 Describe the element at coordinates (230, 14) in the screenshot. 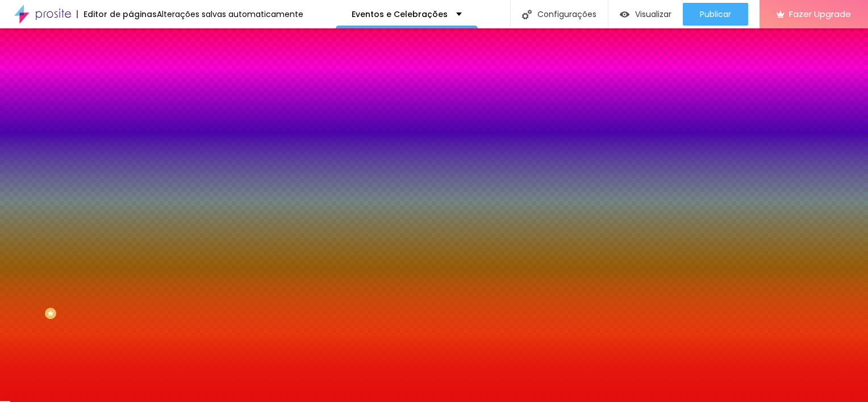

I see `div: Alterações salvas automaticamente` at that location.